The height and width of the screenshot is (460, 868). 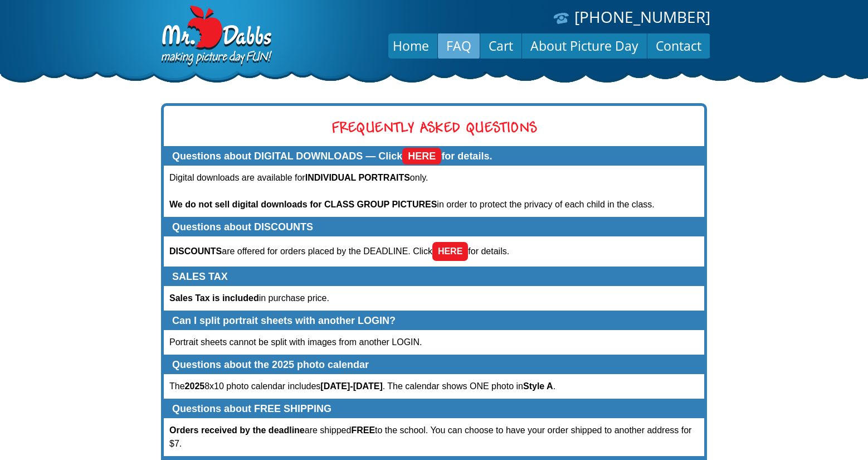 What do you see at coordinates (434, 320) in the screenshot?
I see `p: Can I split portrait sheets with another LOGIN?` at bounding box center [434, 320].